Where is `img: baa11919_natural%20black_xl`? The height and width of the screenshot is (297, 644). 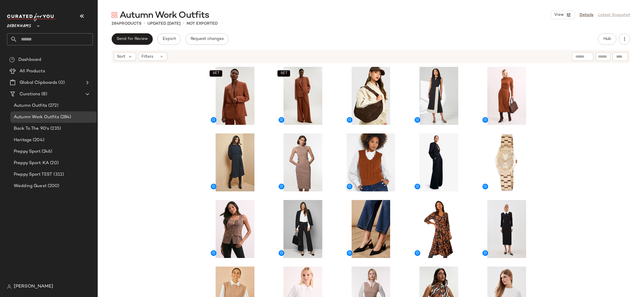 img: baa11919_natural%20black_xl is located at coordinates (371, 229).